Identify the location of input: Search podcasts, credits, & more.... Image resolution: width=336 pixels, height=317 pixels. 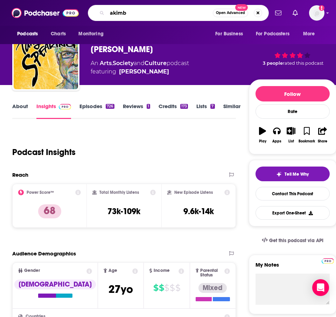
(160, 13).